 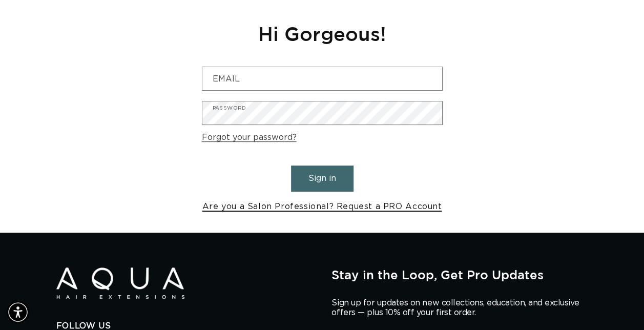 I want to click on a: Forgot your password?, so click(x=249, y=138).